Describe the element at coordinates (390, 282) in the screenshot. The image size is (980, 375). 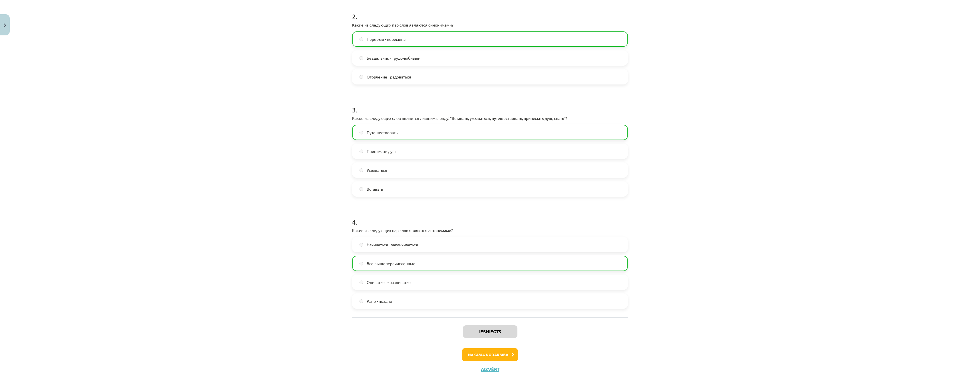
I see `span: Одеваться - раздеваться` at that location.